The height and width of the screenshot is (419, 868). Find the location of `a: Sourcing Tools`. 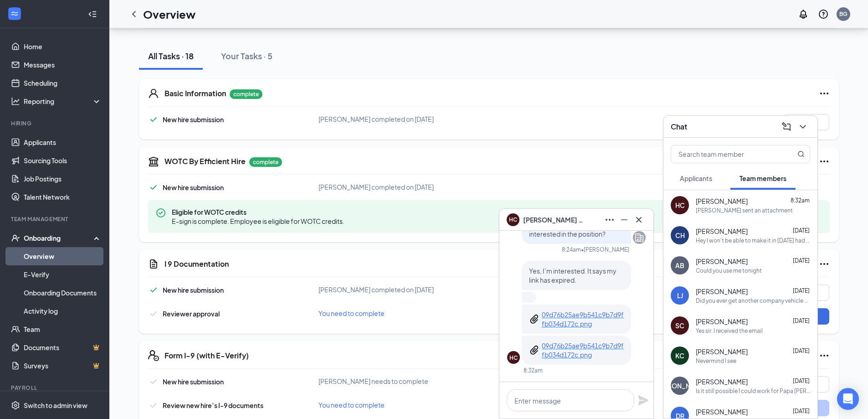

a: Sourcing Tools is located at coordinates (62, 160).